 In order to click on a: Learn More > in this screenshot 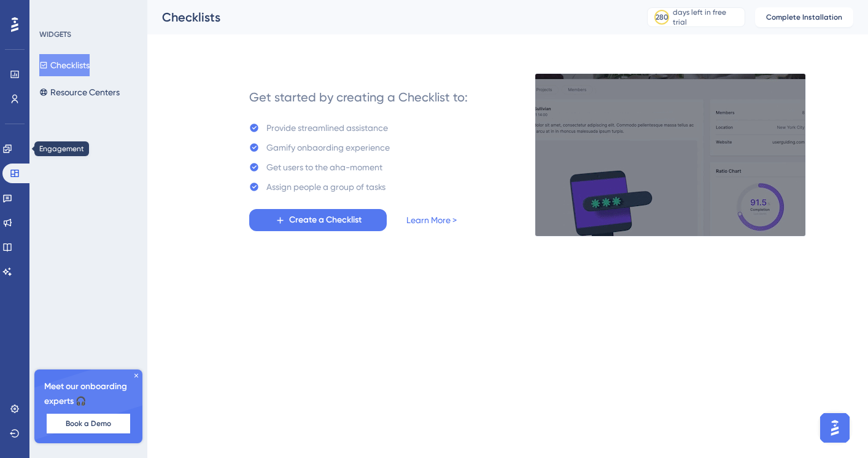, I will do `click(432, 220)`.